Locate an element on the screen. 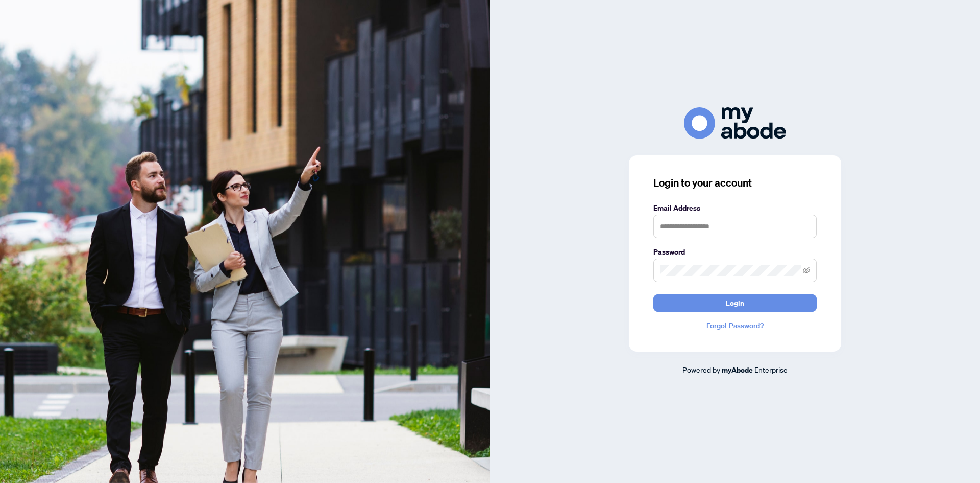 The width and height of the screenshot is (980, 483). span: Powered by is located at coordinates (701, 369).